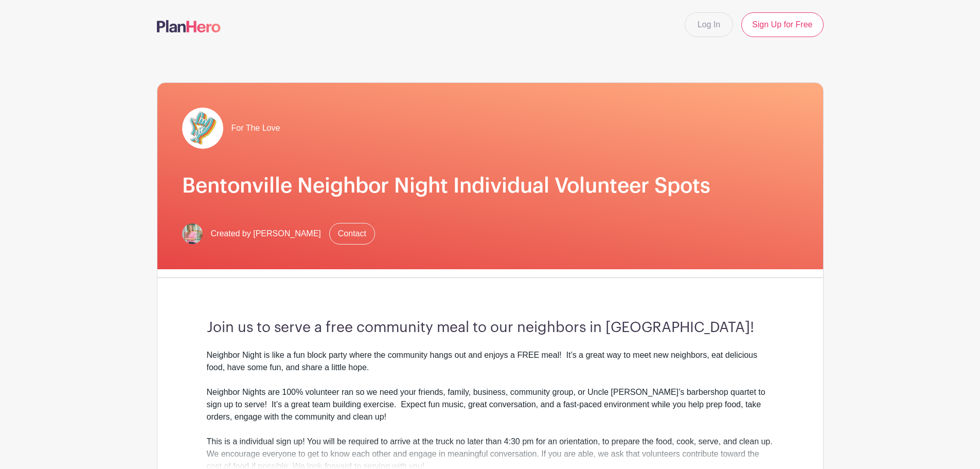 Image resolution: width=980 pixels, height=469 pixels. Describe the element at coordinates (490, 362) in the screenshot. I see `div: Neighbor Night is like a fun block party where the community hangs out and enjoys a FREE meal! It...` at that location.